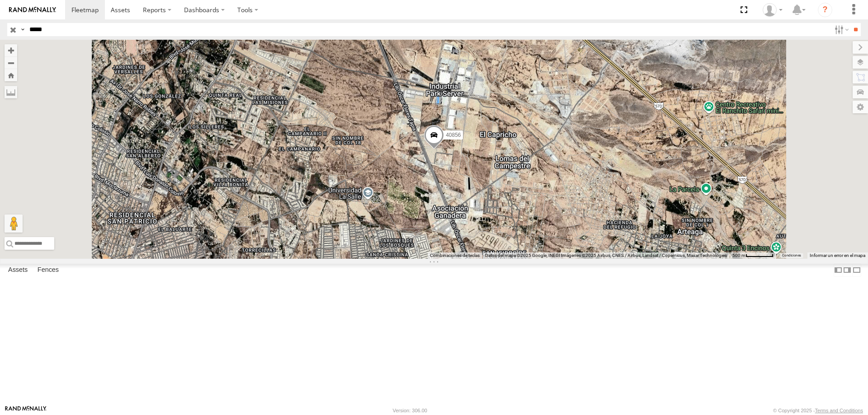 This screenshot has height=415, width=868. Describe the element at coordinates (753, 256) in the screenshot. I see `button: Escala del mapa: 500 m por 58 píxeles` at that location.